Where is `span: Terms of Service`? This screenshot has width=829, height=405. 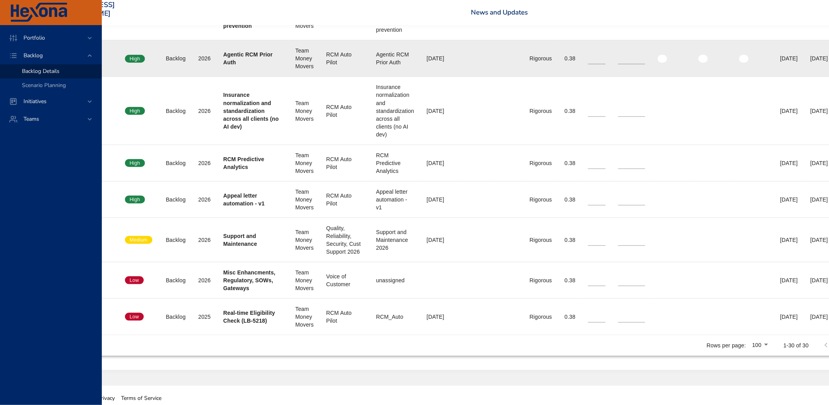 span: Terms of Service is located at coordinates (141, 398).